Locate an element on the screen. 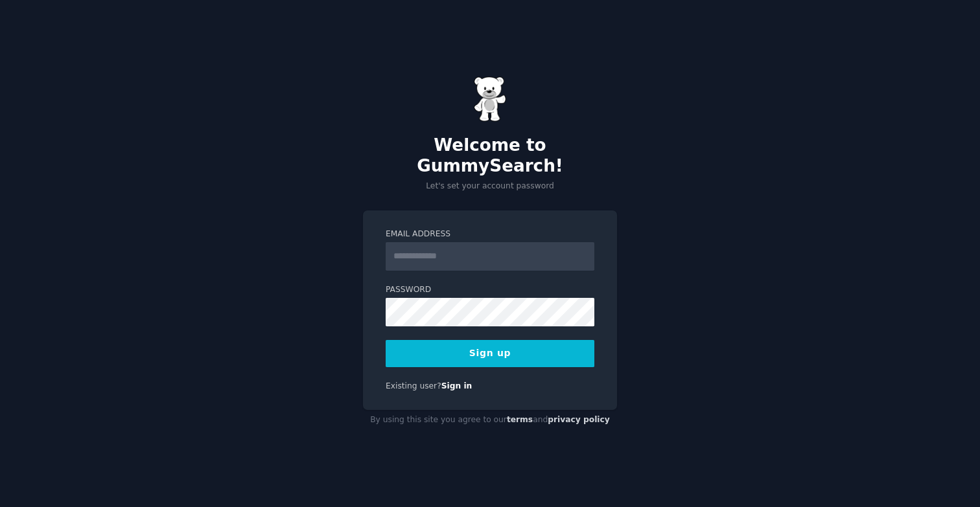  a: Sign in is located at coordinates (457, 386).